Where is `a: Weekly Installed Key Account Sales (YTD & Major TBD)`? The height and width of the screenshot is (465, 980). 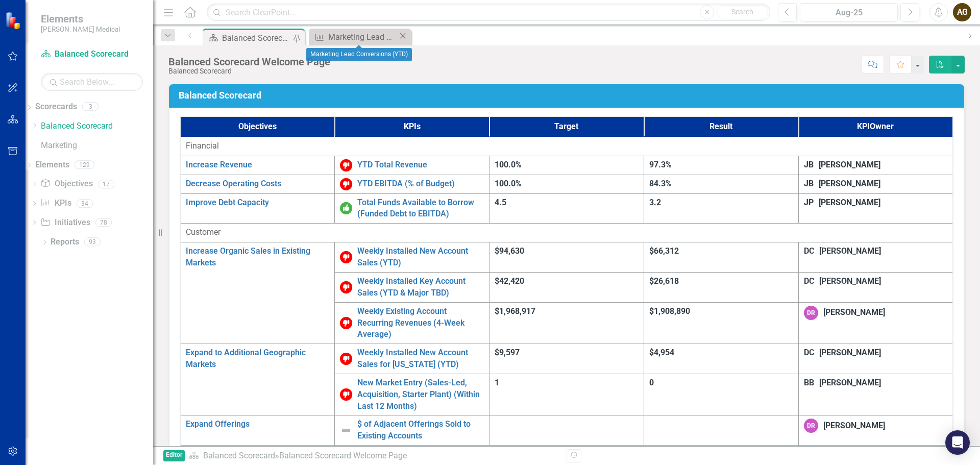
a: Weekly Installed Key Account Sales (YTD & Major TBD) is located at coordinates (421, 288).